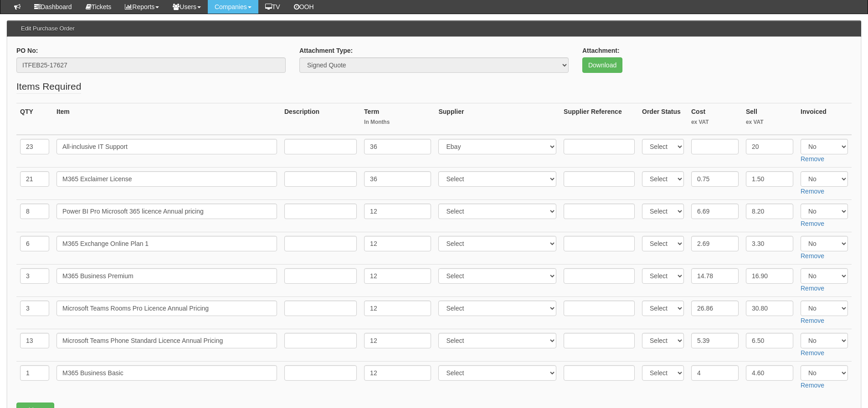 Image resolution: width=868 pixels, height=408 pixels. I want to click on th: Supplier Reference, so click(599, 119).